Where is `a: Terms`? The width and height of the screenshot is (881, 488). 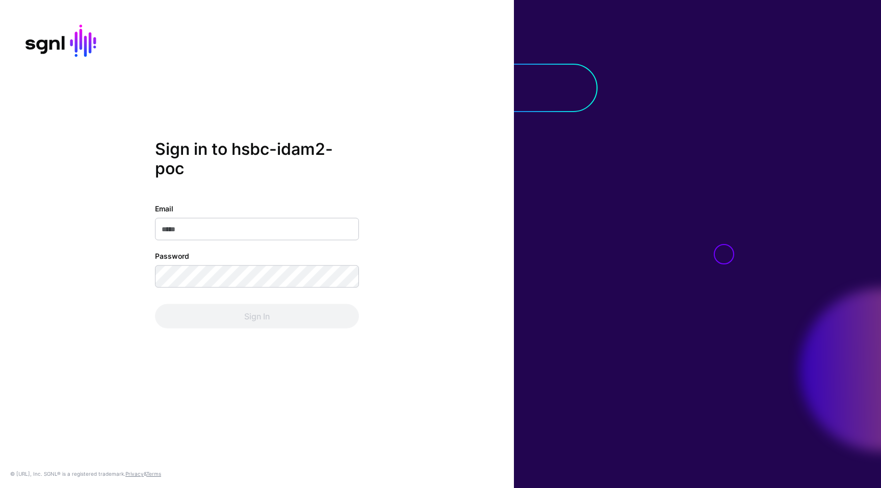 a: Terms is located at coordinates (153, 474).